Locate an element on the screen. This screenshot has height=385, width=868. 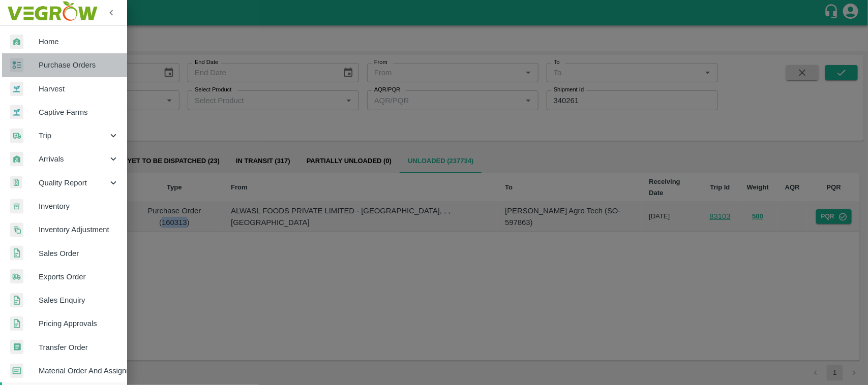
img: whTransfer is located at coordinates (17, 347).